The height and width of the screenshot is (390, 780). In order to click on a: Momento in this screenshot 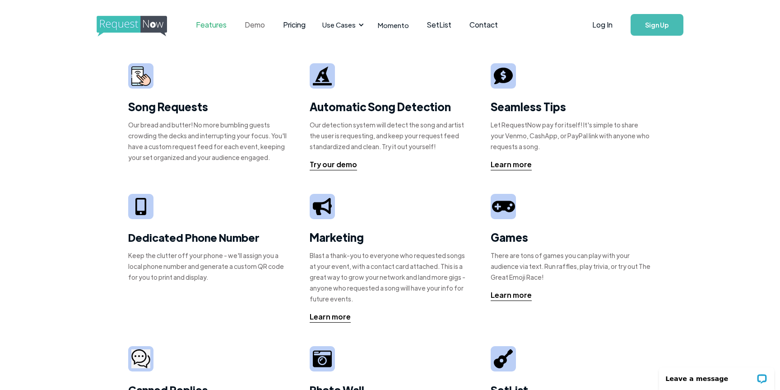, I will do `click(393, 25)`.